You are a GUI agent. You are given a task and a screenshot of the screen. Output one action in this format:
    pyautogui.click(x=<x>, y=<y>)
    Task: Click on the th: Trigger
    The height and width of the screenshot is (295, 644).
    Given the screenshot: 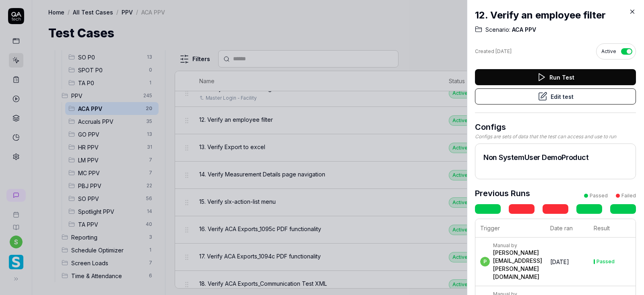 What is the action you would take?
    pyautogui.click(x=510, y=229)
    